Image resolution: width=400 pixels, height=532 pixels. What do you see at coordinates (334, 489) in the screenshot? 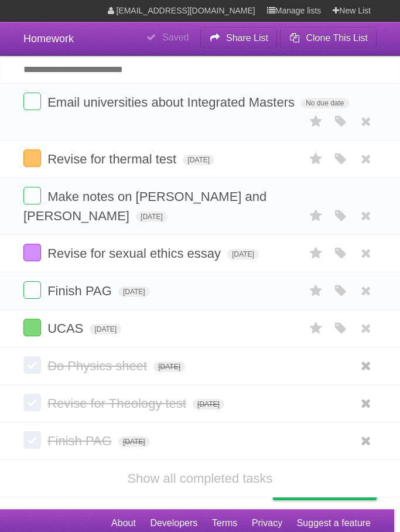
I see `span: Buy me a coffee` at bounding box center [334, 489].